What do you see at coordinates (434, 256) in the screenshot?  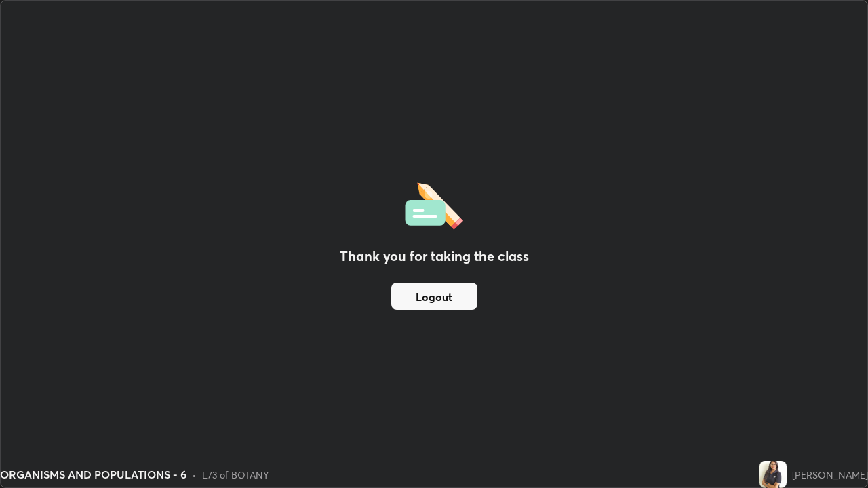 I see `h2: Thank you for taking the class` at bounding box center [434, 256].